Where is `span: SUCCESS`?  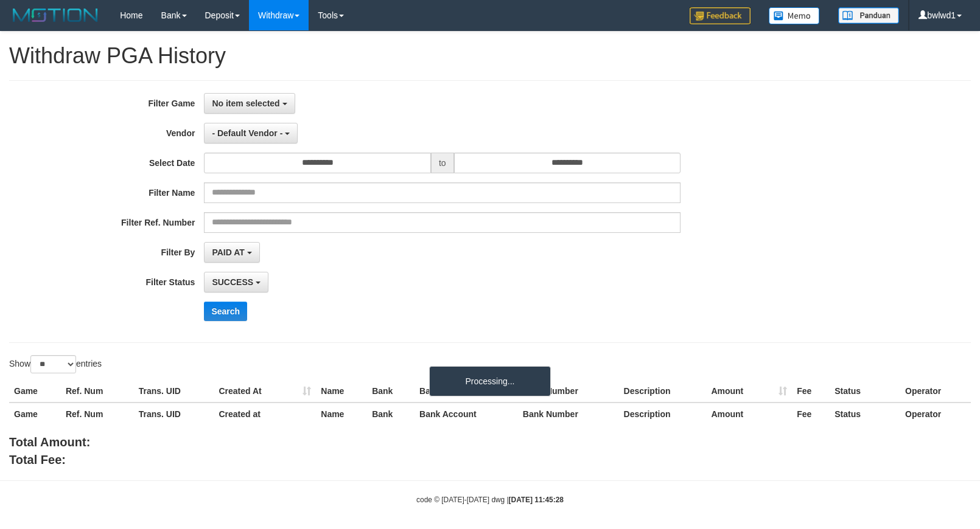
span: SUCCESS is located at coordinates (233, 282).